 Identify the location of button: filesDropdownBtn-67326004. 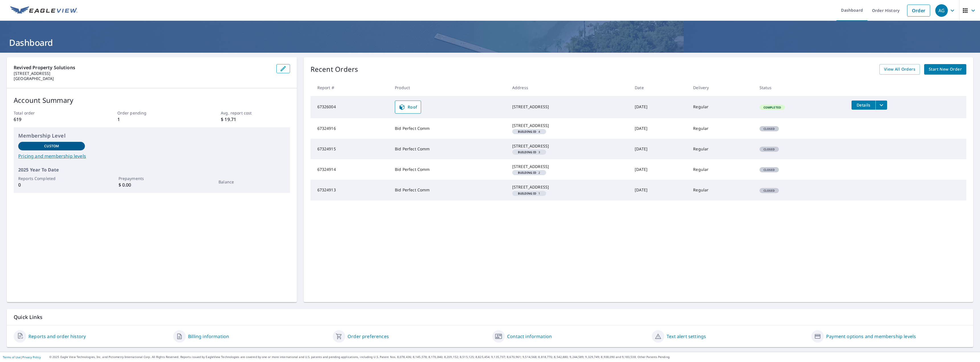
(881, 105).